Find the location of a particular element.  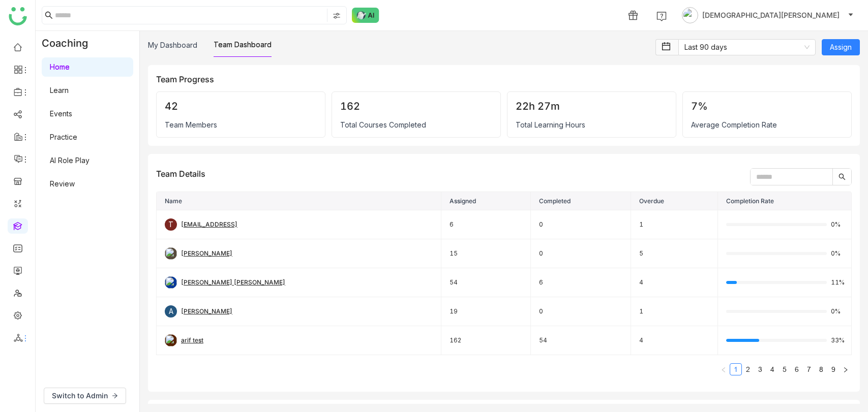

div: Total Courses Completed is located at coordinates (416, 124).